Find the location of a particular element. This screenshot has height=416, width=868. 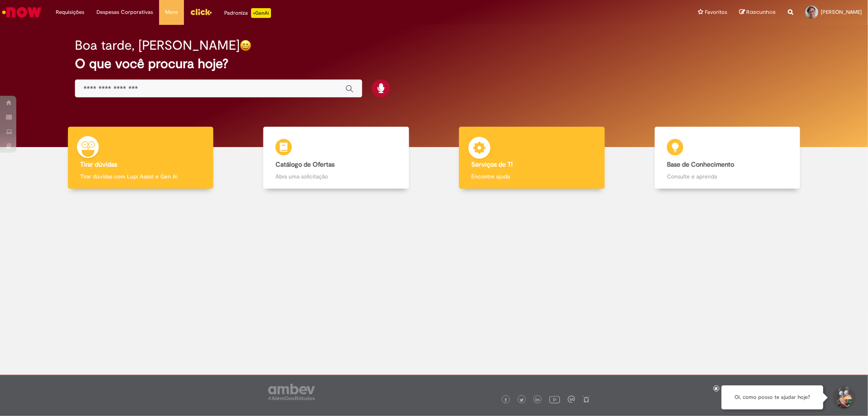

div: Padroniza is located at coordinates (248, 13).